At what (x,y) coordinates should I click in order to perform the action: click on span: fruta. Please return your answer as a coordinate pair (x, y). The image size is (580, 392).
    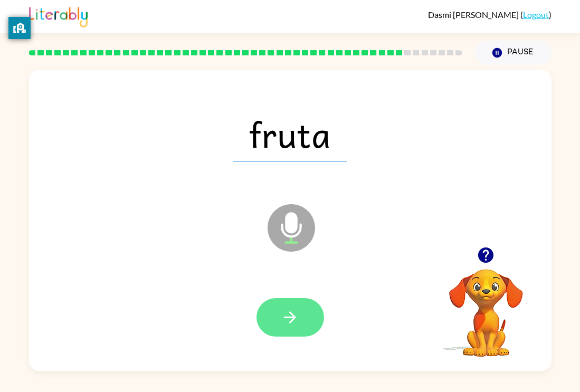
    Looking at the image, I should click on (290, 134).